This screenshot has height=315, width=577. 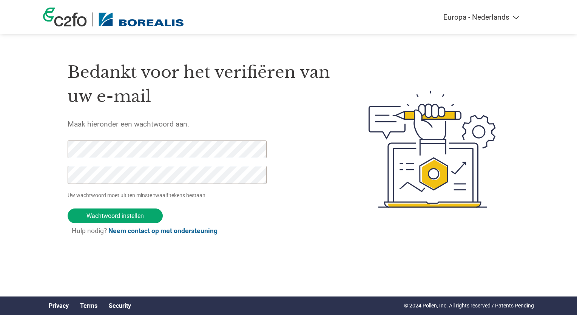 I want to click on p: © 2024 Pollen, Inc. All rights reserved / Patents Pending, so click(x=469, y=306).